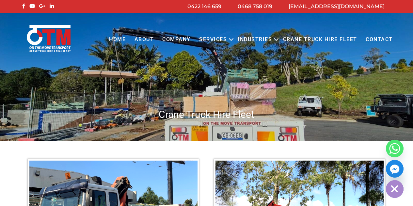  I want to click on a: About, so click(144, 40).